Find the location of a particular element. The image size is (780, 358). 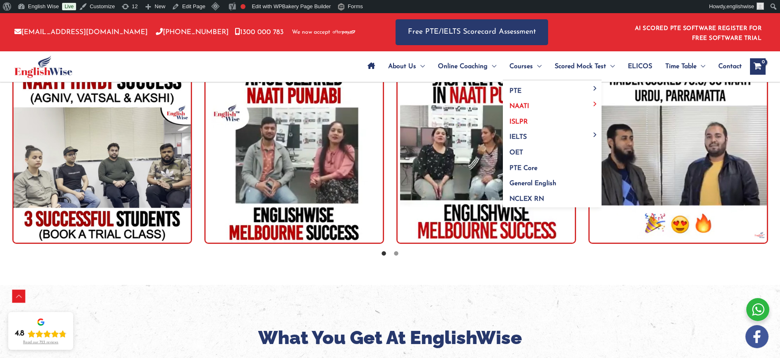

img: cropped-ew-logo is located at coordinates (43, 67).